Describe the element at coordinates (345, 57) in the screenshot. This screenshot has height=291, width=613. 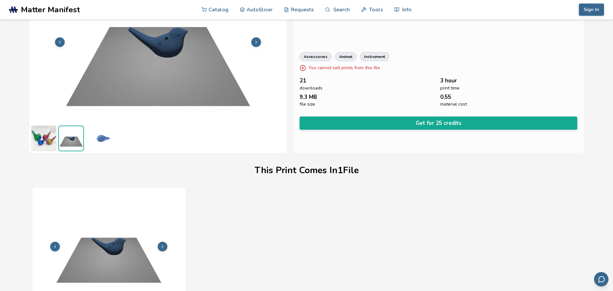
I see `a: animal` at that location.